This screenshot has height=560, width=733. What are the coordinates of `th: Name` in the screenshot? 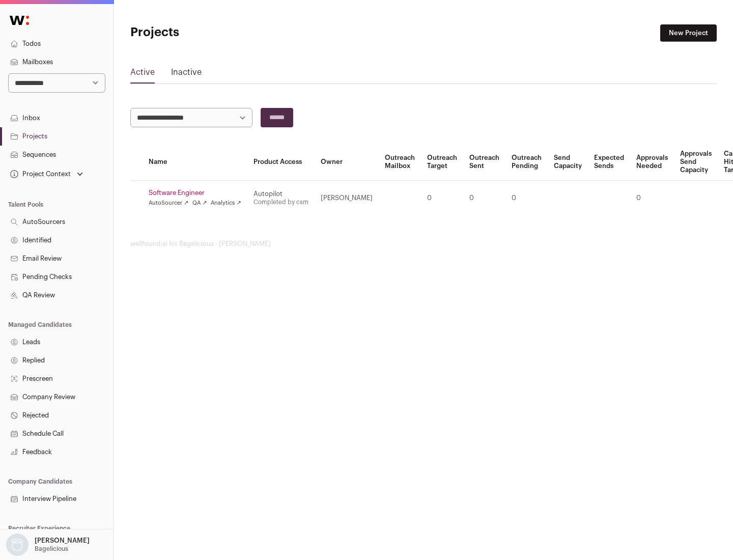 It's located at (195, 162).